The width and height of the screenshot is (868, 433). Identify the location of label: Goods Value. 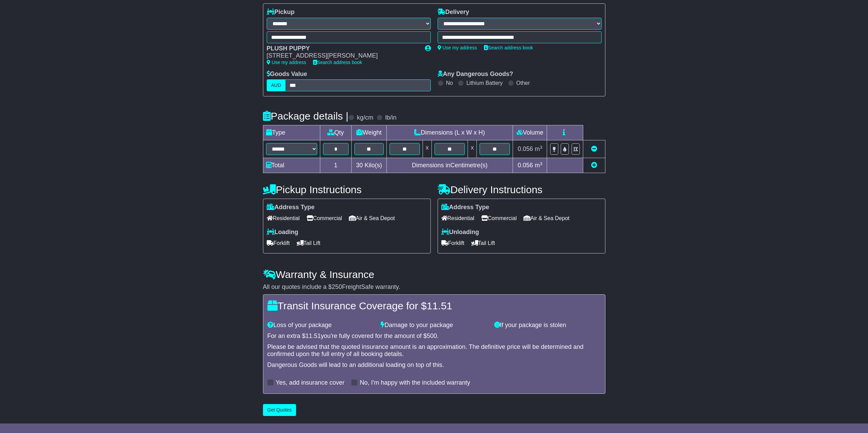
(287, 74).